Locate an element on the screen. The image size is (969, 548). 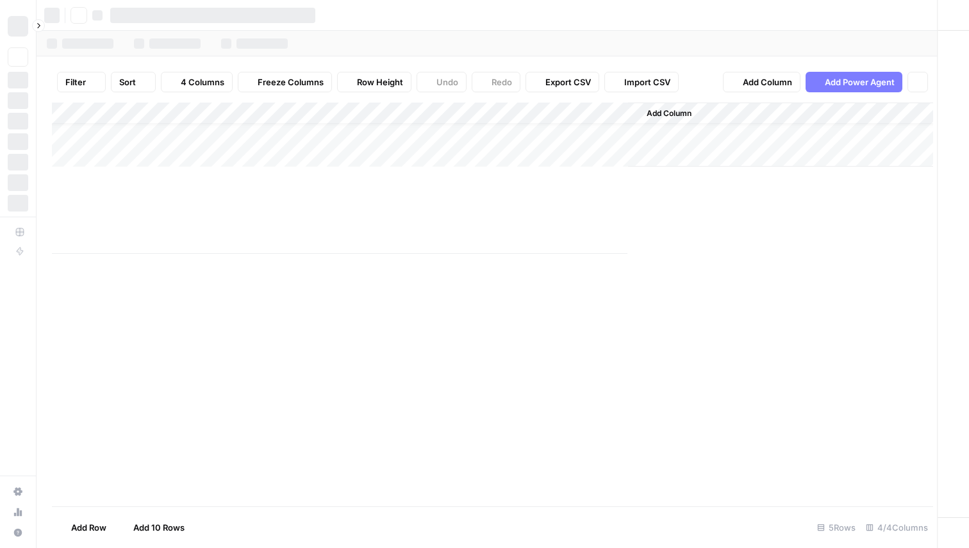
button: Redo is located at coordinates (496, 82).